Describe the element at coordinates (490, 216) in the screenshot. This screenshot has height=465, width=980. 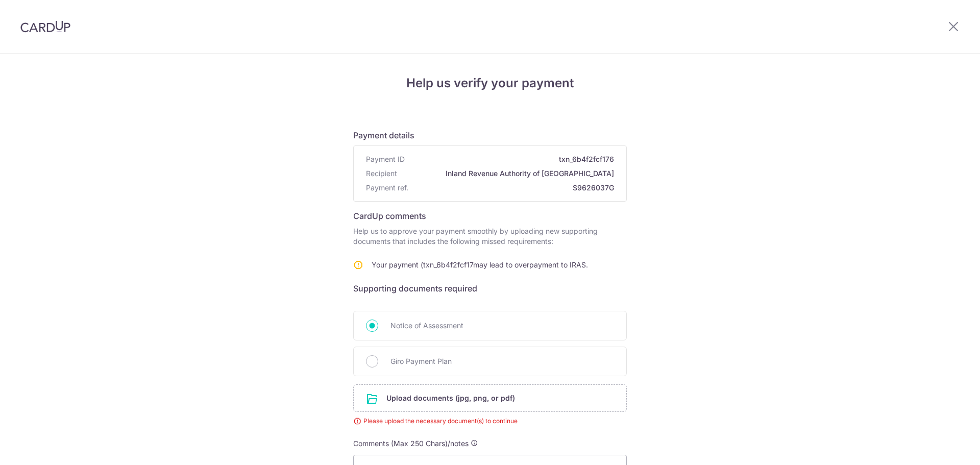
I see `h6: CardUp comments` at that location.